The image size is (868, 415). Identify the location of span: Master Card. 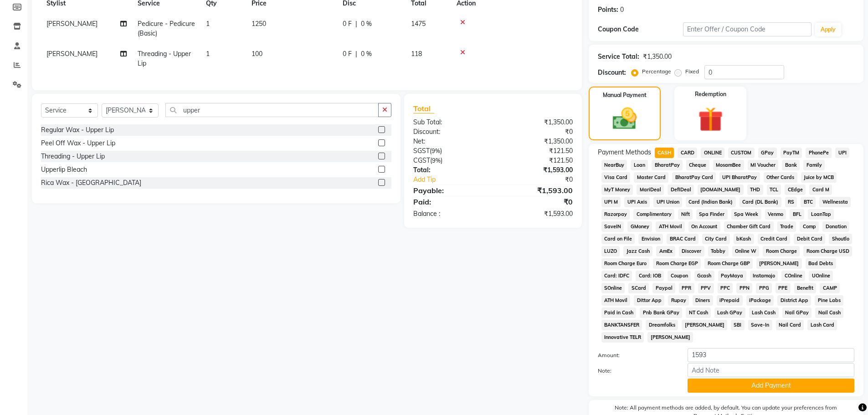
(651, 177).